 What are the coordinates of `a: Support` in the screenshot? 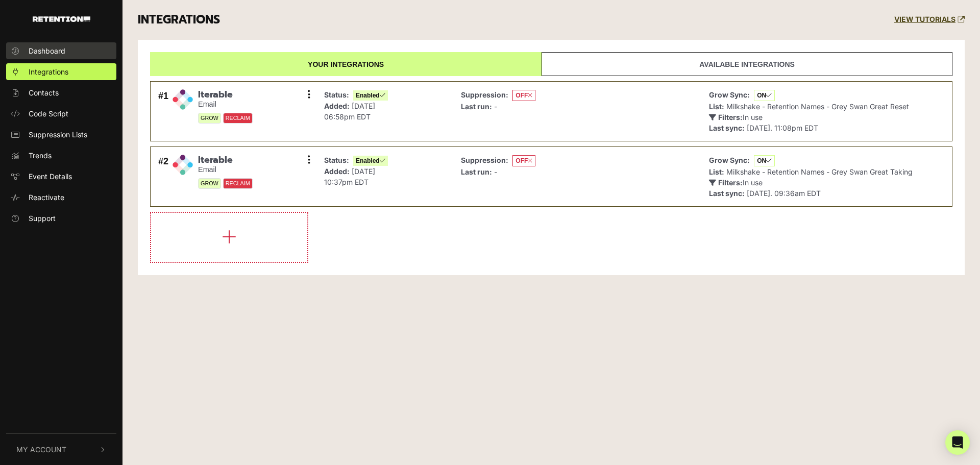 It's located at (61, 218).